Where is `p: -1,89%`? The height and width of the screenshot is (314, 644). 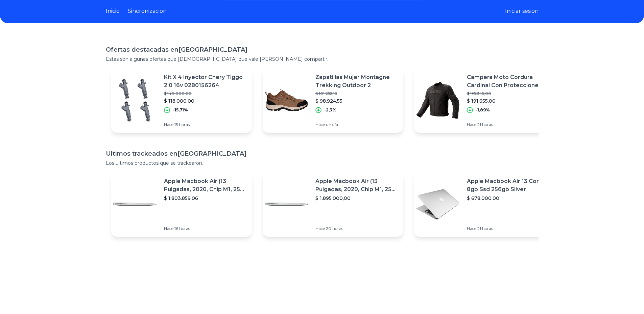 p: -1,89% is located at coordinates (483, 110).